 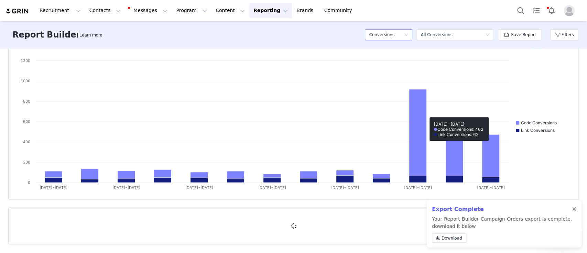 What do you see at coordinates (340, 10) in the screenshot?
I see `a: Community` at bounding box center [340, 10].